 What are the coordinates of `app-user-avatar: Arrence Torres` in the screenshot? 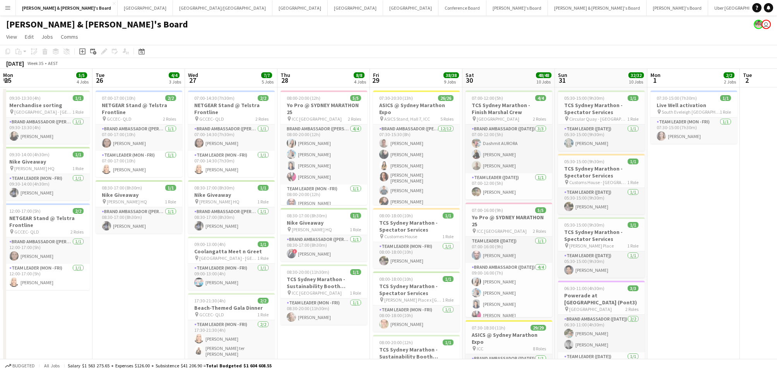 It's located at (758, 24).